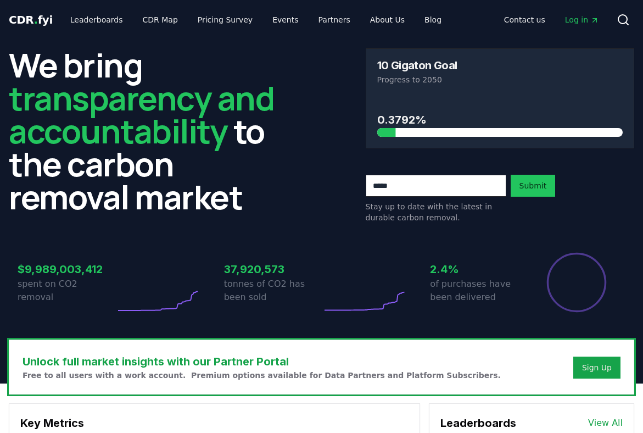 This screenshot has width=643, height=433. What do you see at coordinates (66, 291) in the screenshot?
I see `p: spent on CO2 removal` at bounding box center [66, 291].